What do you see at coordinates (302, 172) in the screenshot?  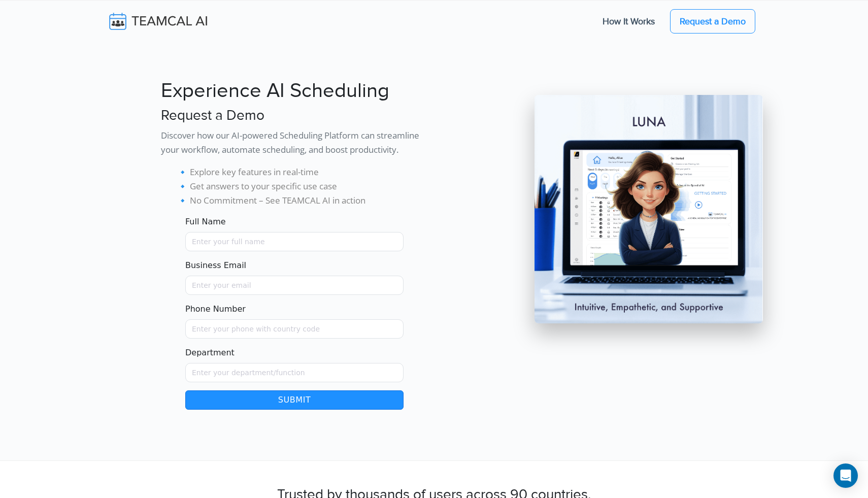 I see `li: 🔹 Explore key features in real-time` at bounding box center [302, 172].